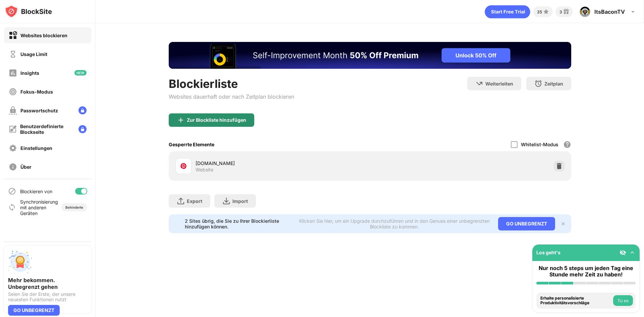 Image resolution: width=644 pixels, height=317 pixels. I want to click on div: Import, so click(240, 201).